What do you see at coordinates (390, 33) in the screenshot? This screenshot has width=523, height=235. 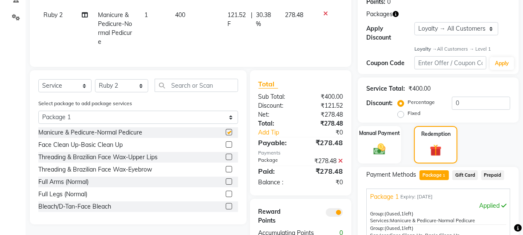 I see `div: Apply Discount` at bounding box center [390, 33].